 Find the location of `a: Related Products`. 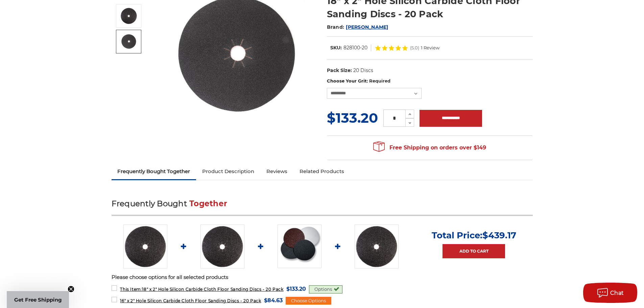

a: Related Products is located at coordinates (322, 171).